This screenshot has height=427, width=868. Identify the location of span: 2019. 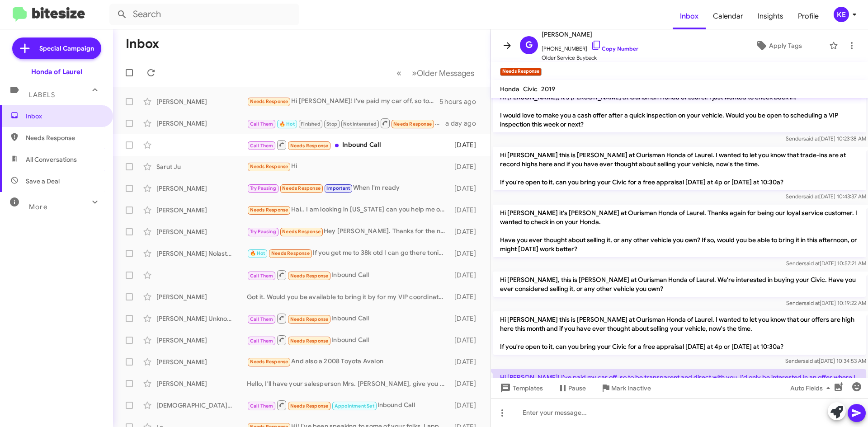
(548, 89).